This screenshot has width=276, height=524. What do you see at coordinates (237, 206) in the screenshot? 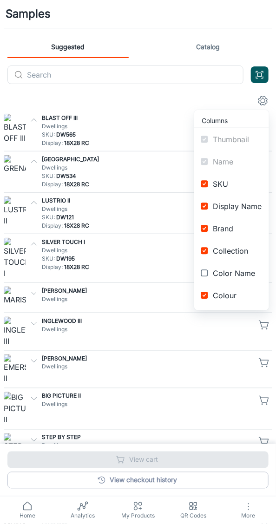
I see `span: Display Name` at bounding box center [237, 206].